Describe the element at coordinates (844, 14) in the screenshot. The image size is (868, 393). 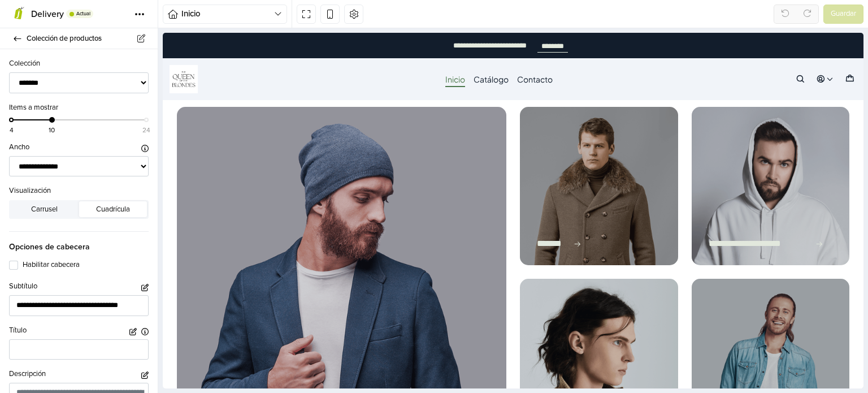
I see `button: Guardar` at that location.